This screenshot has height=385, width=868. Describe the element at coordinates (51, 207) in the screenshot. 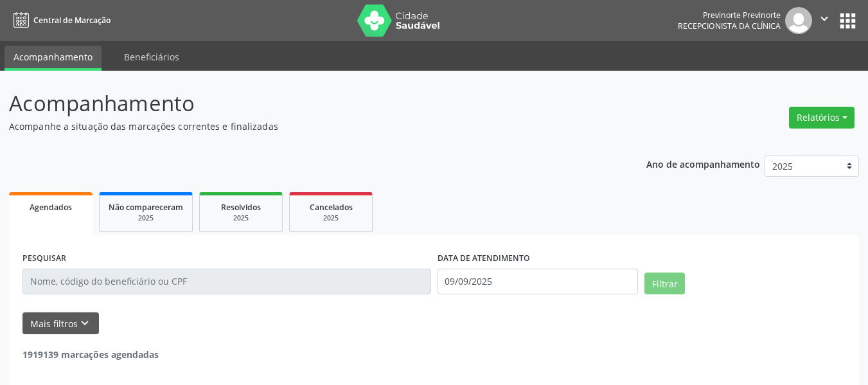

I see `span: Agendados` at that location.